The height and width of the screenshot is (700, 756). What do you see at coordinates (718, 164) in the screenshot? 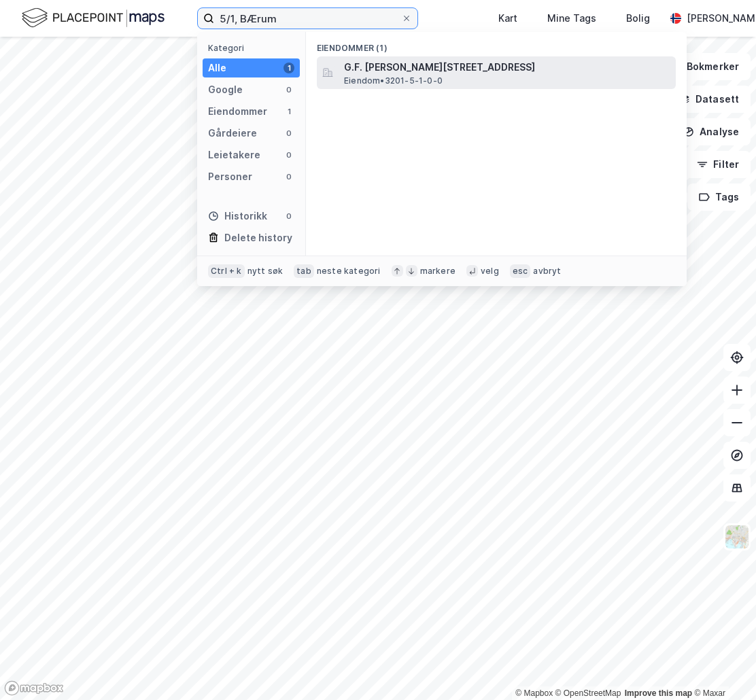
I see `button: Filter` at bounding box center [718, 164].